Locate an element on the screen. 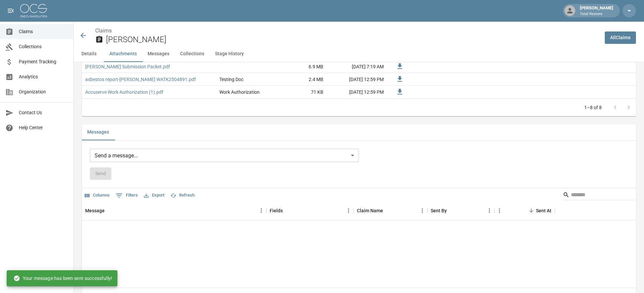 The width and height of the screenshot is (644, 293). nav: breadcrumb is located at coordinates (347, 31).